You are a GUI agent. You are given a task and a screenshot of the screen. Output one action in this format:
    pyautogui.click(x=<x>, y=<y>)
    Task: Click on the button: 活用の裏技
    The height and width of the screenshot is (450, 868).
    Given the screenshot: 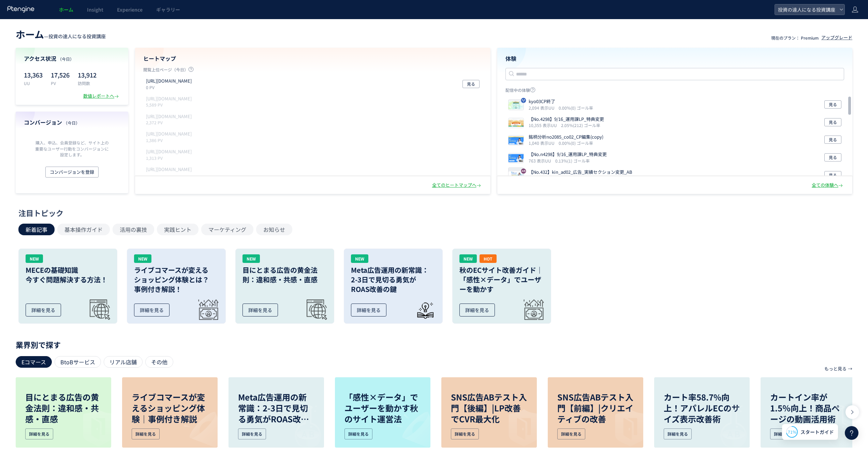 What is the action you would take?
    pyautogui.click(x=134, y=229)
    